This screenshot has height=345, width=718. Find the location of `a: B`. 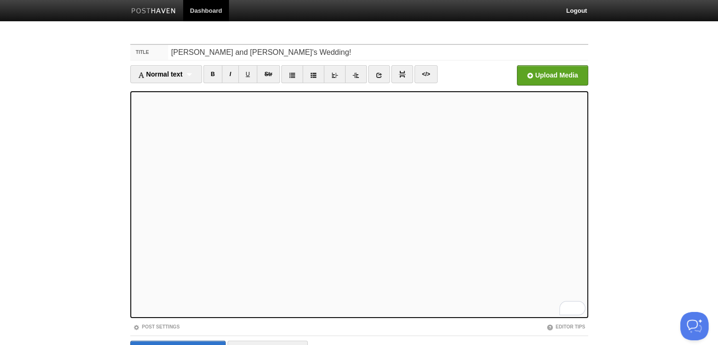

a: B is located at coordinates (213, 74).